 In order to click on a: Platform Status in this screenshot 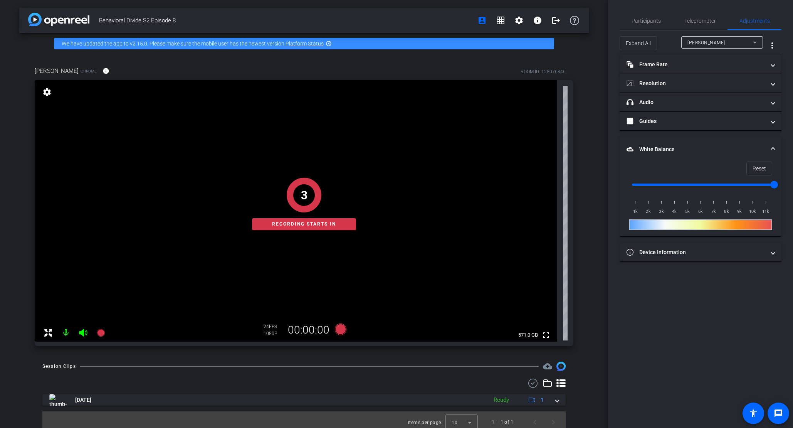, I will do `click(304, 44)`.